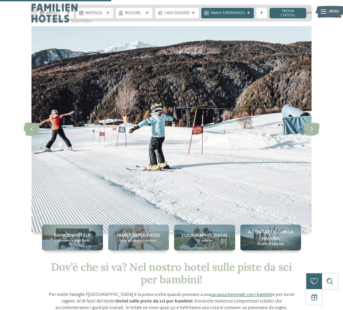  What do you see at coordinates (154, 301) in the screenshot?
I see `strong: hotel sulle piste da sci per bambini` at bounding box center [154, 301].